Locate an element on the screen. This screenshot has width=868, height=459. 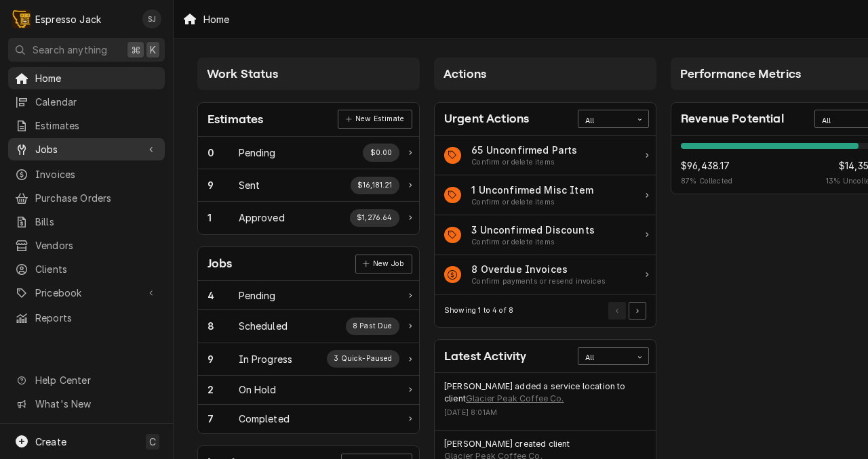
a: Vendors is located at coordinates (86, 246).